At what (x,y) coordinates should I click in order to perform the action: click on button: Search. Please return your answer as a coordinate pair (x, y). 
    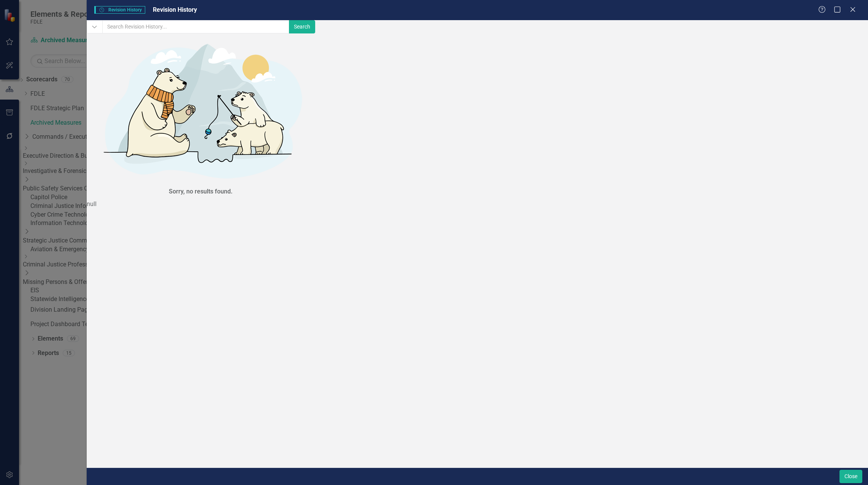
    Looking at the image, I should click on (302, 26).